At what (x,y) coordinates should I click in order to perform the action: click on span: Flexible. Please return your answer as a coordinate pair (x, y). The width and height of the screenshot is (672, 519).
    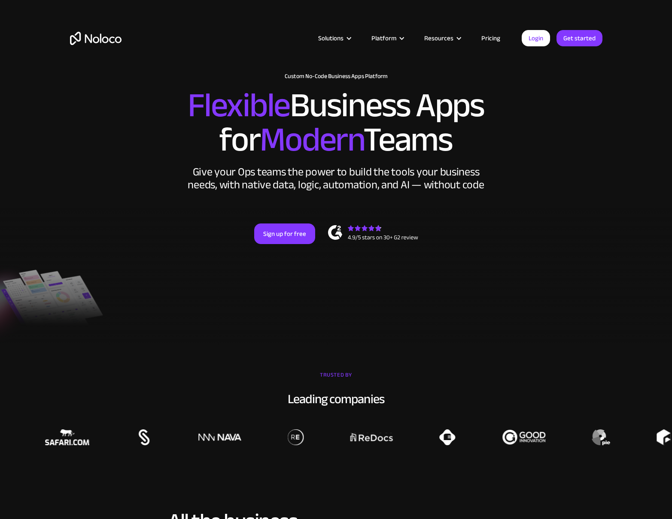
    Looking at the image, I should click on (239, 105).